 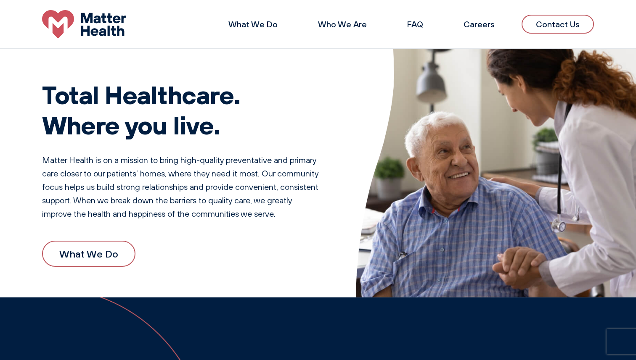 What do you see at coordinates (415, 24) in the screenshot?
I see `a: FAQ` at bounding box center [415, 24].